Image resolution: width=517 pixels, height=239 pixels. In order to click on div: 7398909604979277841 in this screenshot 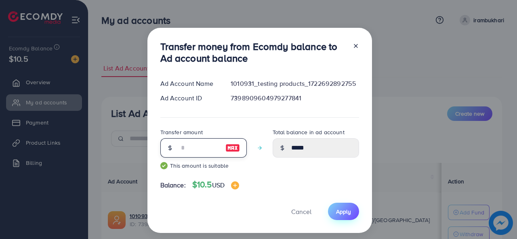, I will do `click(294, 98)`.